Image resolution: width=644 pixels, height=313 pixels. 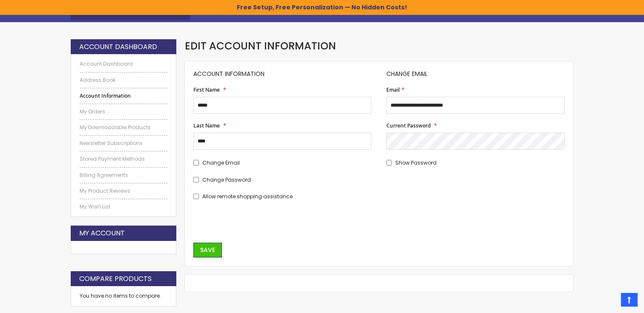 What do you see at coordinates (629, 300) in the screenshot?
I see `a: Top` at bounding box center [629, 300].